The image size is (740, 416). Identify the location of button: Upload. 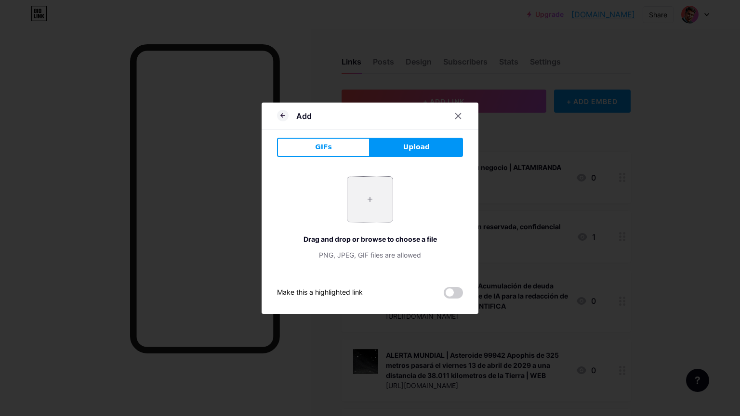
(416, 147).